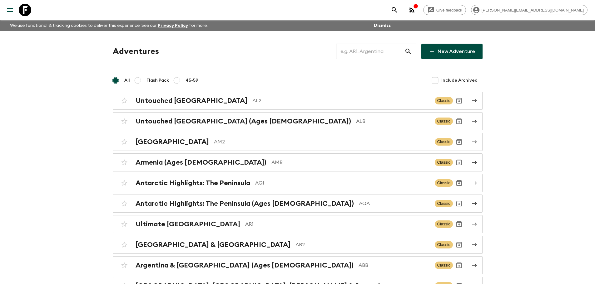 The height and width of the screenshot is (284, 595). What do you see at coordinates (370, 51) in the screenshot?
I see `input: e.g. AR1, Argentina` at bounding box center [370, 51].